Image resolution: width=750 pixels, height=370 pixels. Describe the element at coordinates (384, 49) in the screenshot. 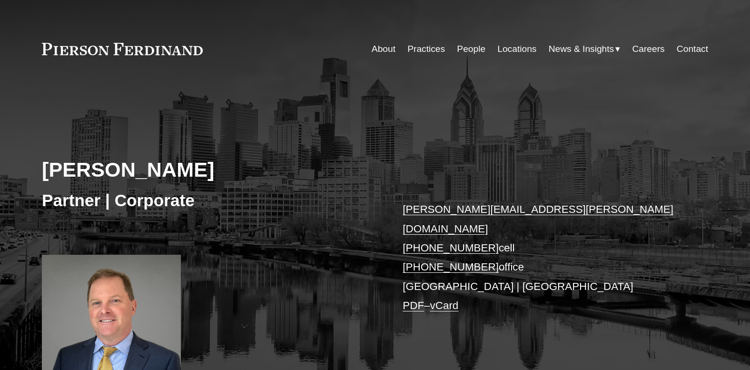

I see `a: About` at that location.